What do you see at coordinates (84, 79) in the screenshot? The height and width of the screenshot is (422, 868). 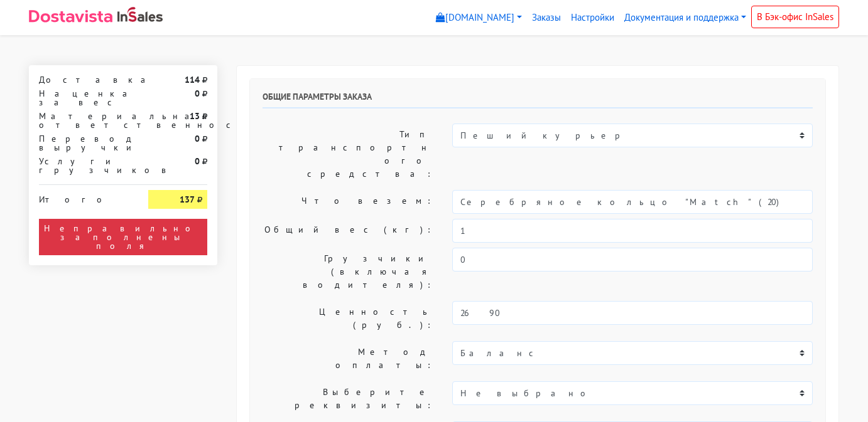 I see `div: Доставка` at bounding box center [84, 79].